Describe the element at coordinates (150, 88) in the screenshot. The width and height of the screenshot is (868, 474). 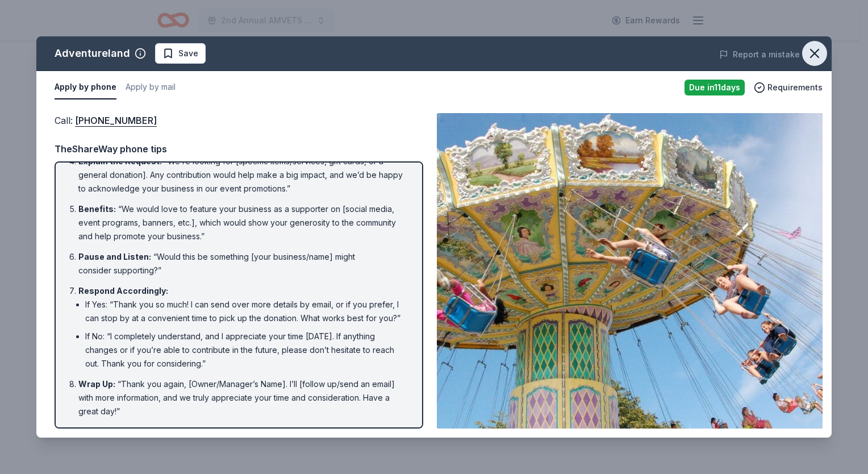
I see `button: Apply by mail` at that location.